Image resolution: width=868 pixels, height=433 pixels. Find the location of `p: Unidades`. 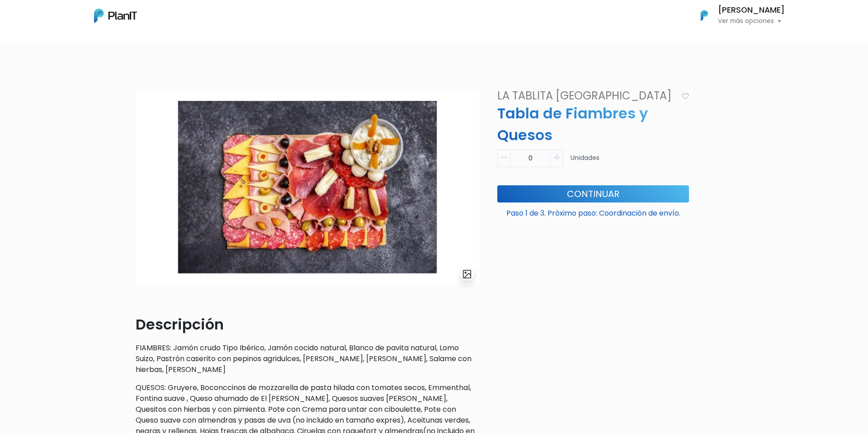

p: Unidades is located at coordinates (585, 162).